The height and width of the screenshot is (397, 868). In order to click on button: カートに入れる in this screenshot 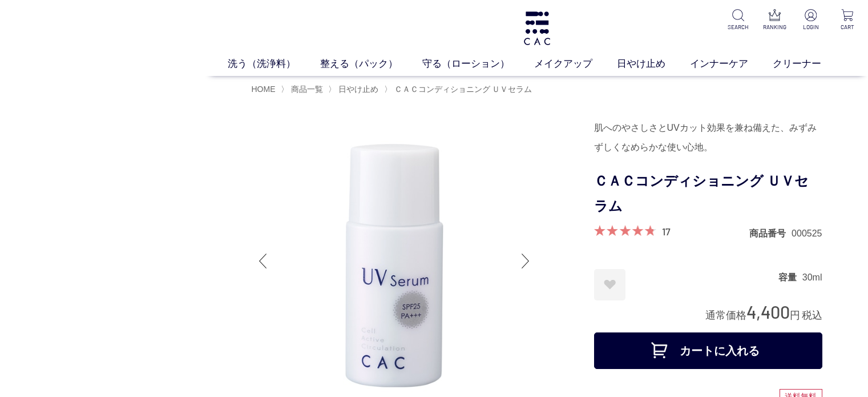, I will do `click(708, 350)`.